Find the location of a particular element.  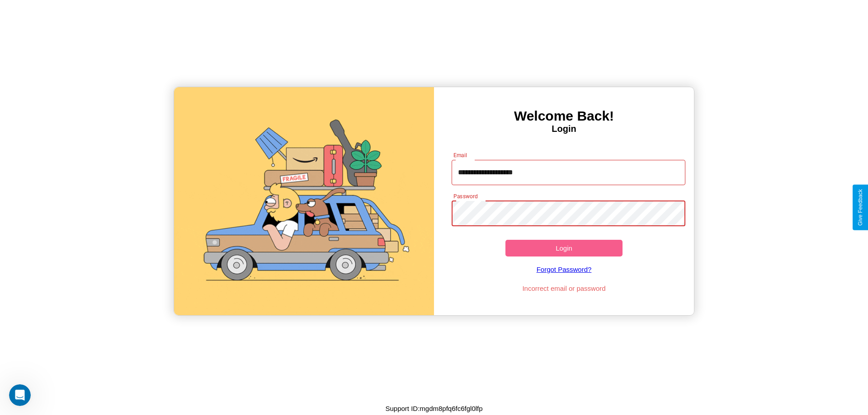

button: Login is located at coordinates (564, 248).